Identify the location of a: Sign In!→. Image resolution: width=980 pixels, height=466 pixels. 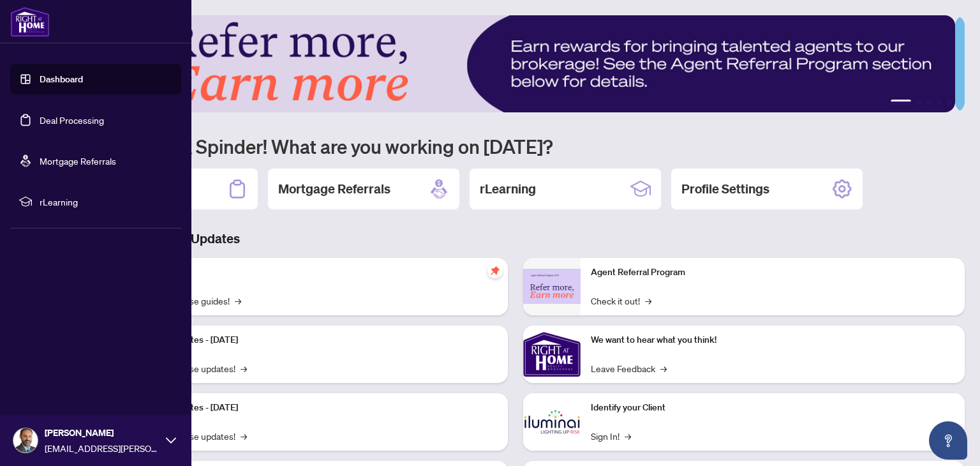
(611, 436).